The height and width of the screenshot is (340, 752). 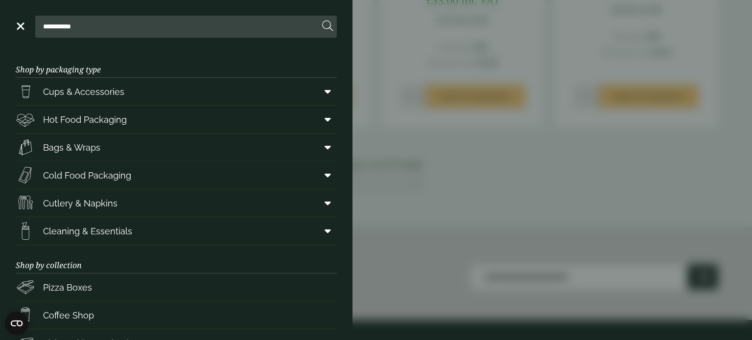 I want to click on img: website_grey.svg, so click(x=20, y=30).